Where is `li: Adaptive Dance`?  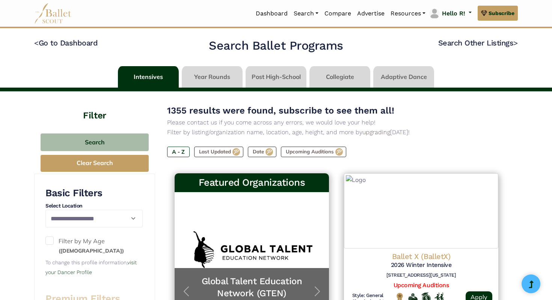 li: Adaptive Dance is located at coordinates (404, 77).